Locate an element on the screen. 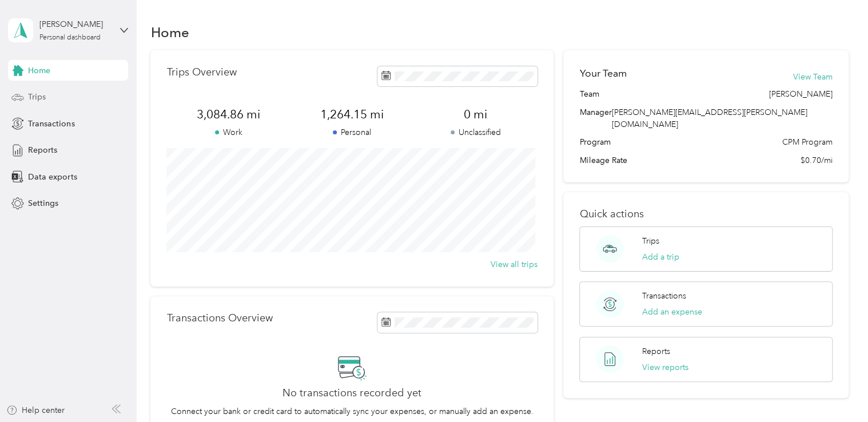 The height and width of the screenshot is (422, 868). span: 1,264.15 mi is located at coordinates (353, 114).